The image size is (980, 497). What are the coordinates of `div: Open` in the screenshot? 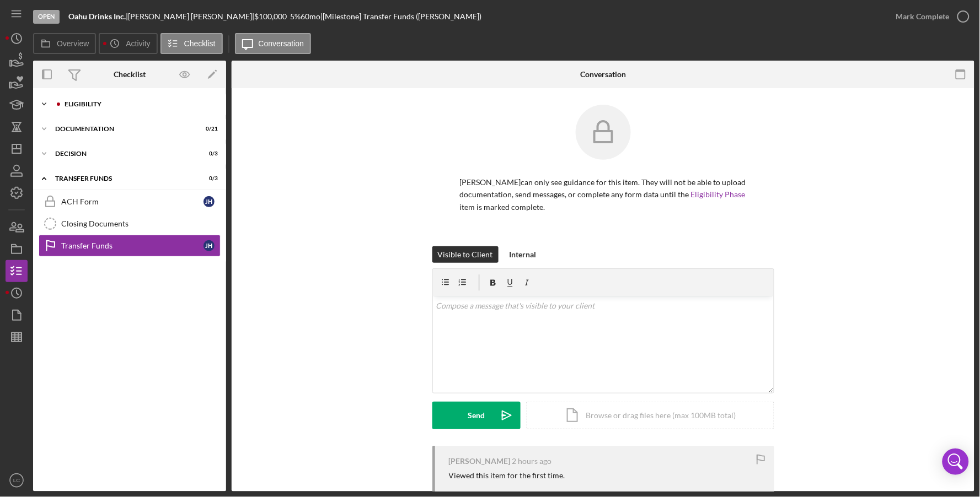 It's located at (46, 17).